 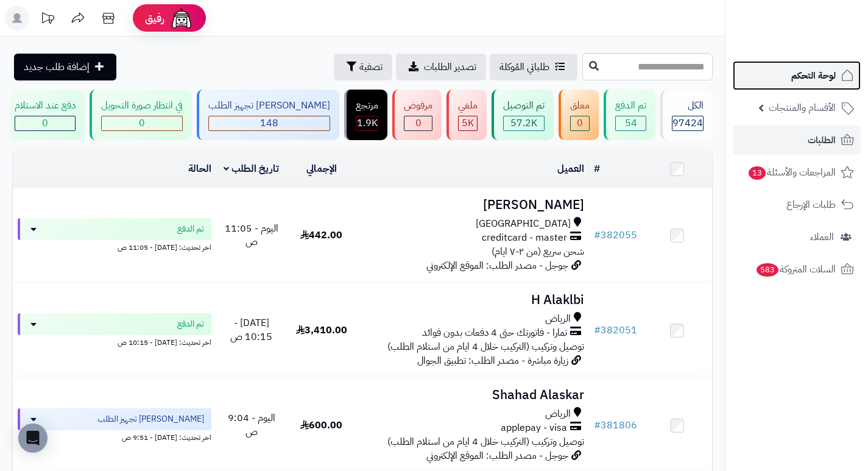 I want to click on h3: H Alaklbi, so click(x=473, y=299).